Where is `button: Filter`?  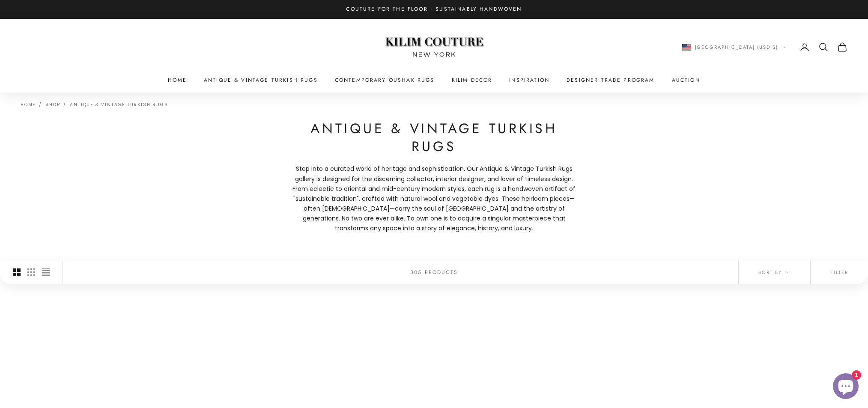 button: Filter is located at coordinates (840, 272).